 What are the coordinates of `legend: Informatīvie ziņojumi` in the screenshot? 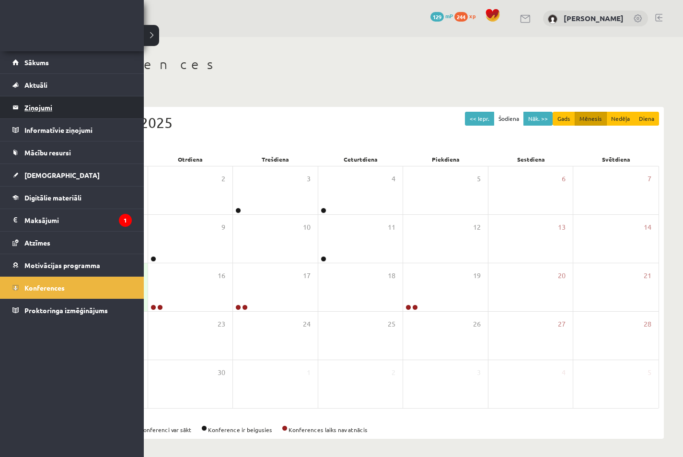 It's located at (78, 130).